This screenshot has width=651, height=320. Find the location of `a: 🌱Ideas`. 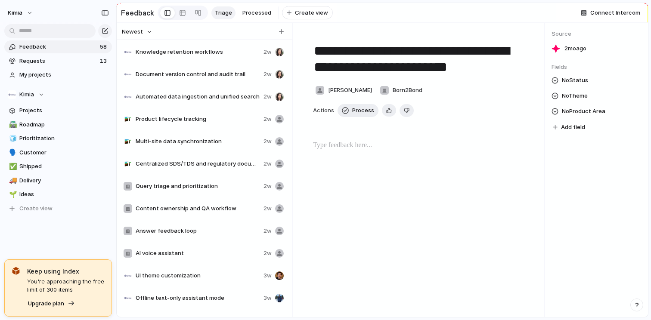

a: 🌱Ideas is located at coordinates (58, 195).